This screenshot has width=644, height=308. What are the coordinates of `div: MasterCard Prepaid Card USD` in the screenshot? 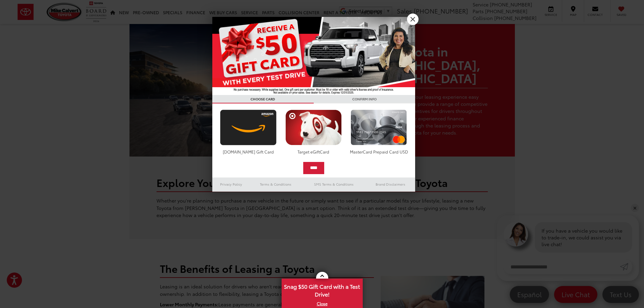 It's located at (379, 151).